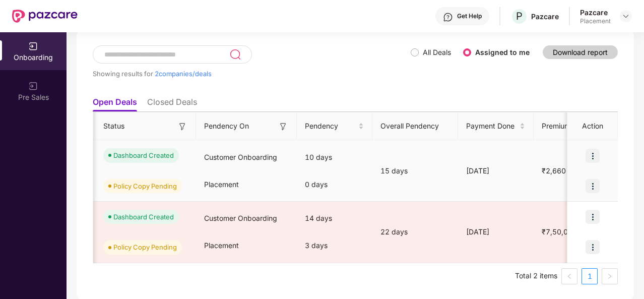  What do you see at coordinates (496, 126) in the screenshot?
I see `th: Payment Done` at bounding box center [496, 126].